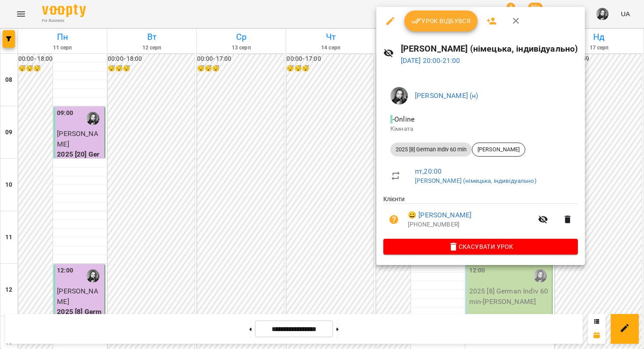 Image resolution: width=644 pixels, height=349 pixels. Describe the element at coordinates (480, 216) in the screenshot. I see `ul: Клієнти` at that location.